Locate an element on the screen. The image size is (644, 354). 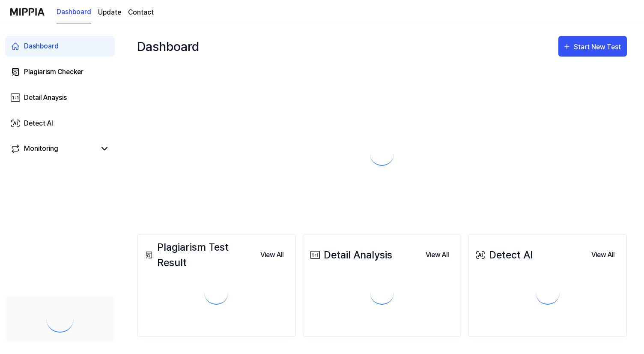
div: Detail Anaysis is located at coordinates (45, 98).